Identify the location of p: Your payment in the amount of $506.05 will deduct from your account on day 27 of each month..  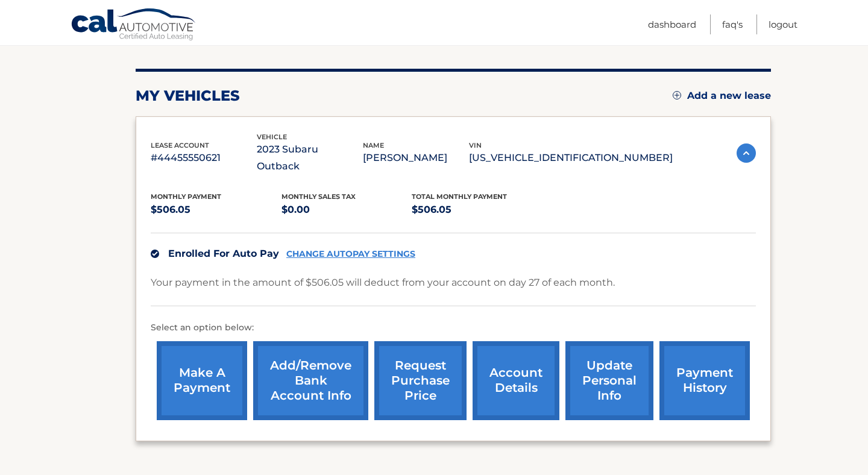
(383, 283).